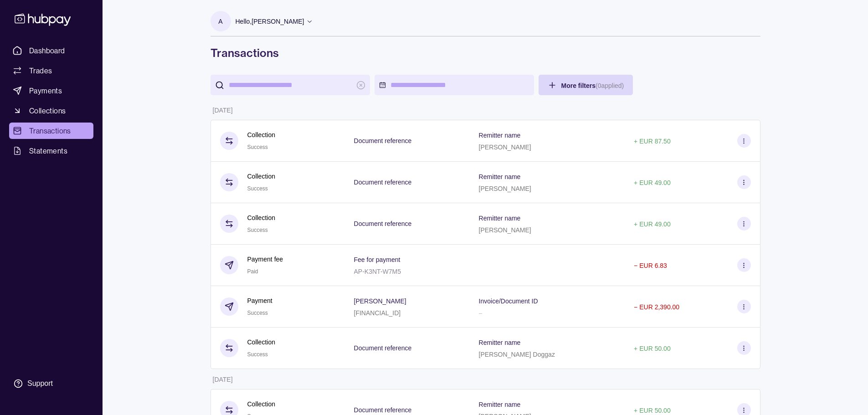  What do you see at coordinates (220, 22) in the screenshot?
I see `p: A` at bounding box center [220, 22].